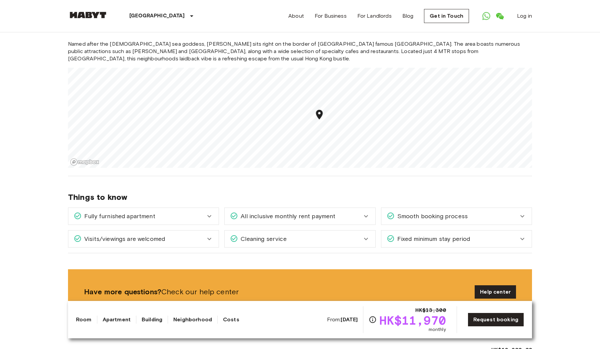 The width and height of the screenshot is (600, 349). What do you see at coordinates (287, 216) in the screenshot?
I see `span: All inclusive monthly rent payment` at bounding box center [287, 216].